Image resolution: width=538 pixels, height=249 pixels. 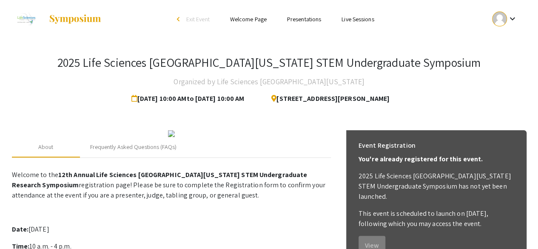 What do you see at coordinates (57, 19) in the screenshot?
I see `a: 2025 Life Sciences South Florida STEM Undergraduate Symposium` at bounding box center [57, 19].